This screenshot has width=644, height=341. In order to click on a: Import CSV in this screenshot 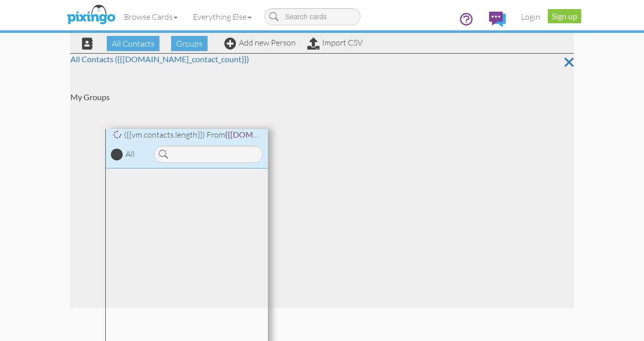, I will do `click(335, 43)`.